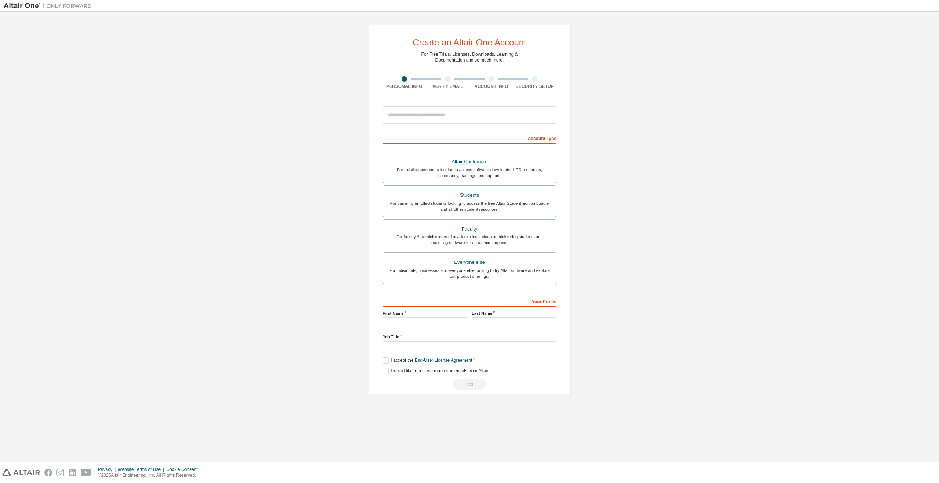  Describe the element at coordinates (184, 470) in the screenshot. I see `div: Cookie Consent` at that location.